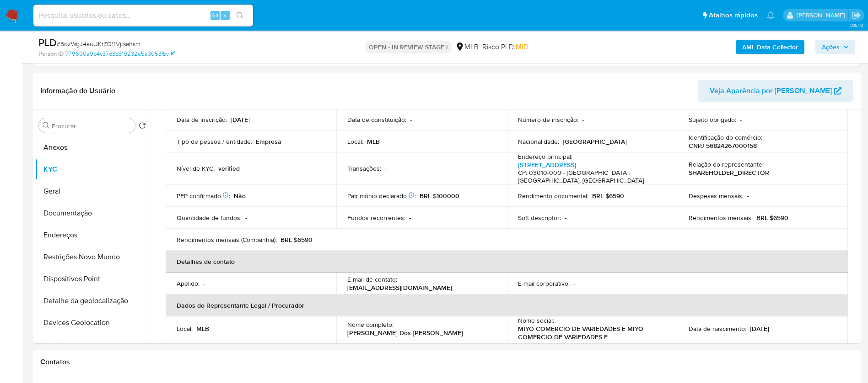 This screenshot has width=868, height=383. I want to click on p: Relação do representante :, so click(726, 165).